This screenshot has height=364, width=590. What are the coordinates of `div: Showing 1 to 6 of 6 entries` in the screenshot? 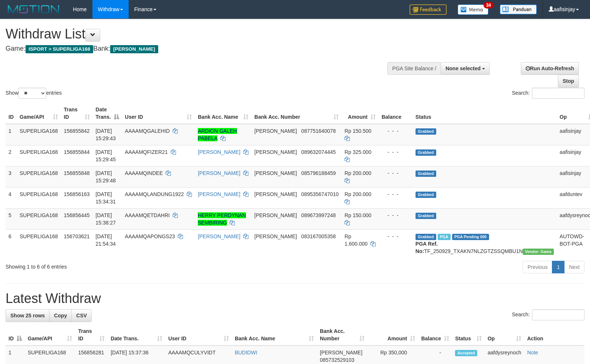 It's located at (123, 265).